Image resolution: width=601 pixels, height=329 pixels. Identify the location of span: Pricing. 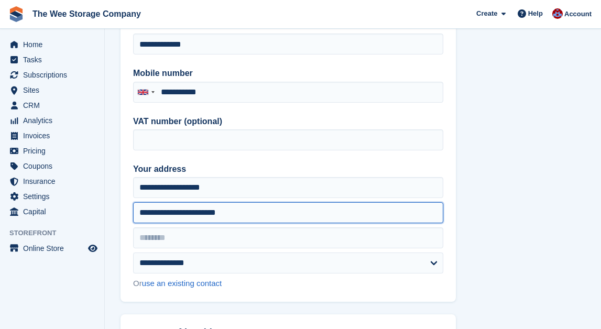
(54, 151).